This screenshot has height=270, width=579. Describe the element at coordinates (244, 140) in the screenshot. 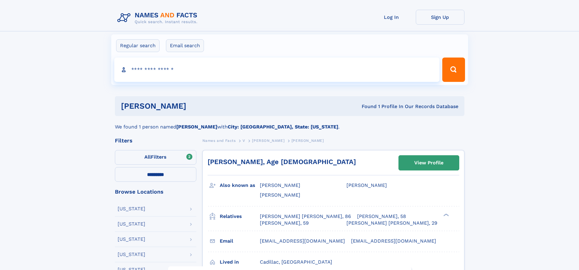

I see `span: V` at that location.